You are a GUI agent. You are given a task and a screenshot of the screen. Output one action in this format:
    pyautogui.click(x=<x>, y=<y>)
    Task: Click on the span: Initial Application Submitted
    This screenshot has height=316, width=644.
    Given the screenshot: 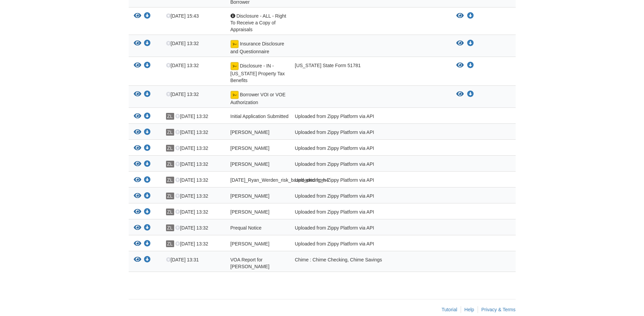 What is the action you would take?
    pyautogui.click(x=259, y=116)
    